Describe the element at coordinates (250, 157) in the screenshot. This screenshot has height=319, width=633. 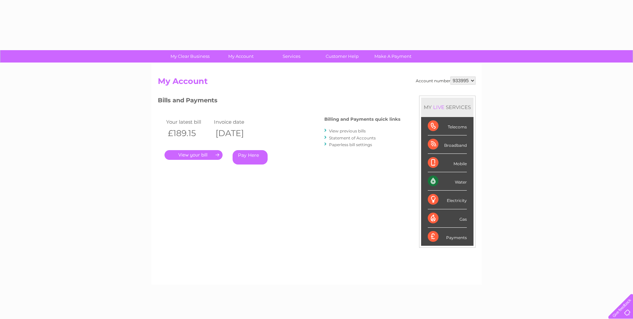
I see `a: Pay Here` at that location.